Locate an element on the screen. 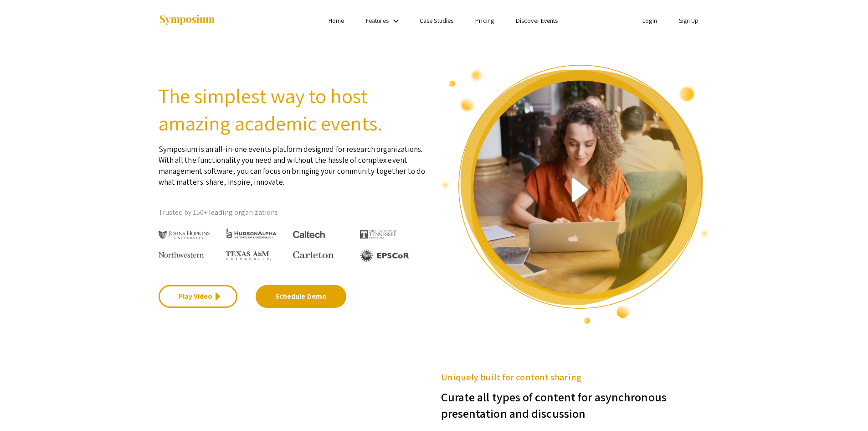 The height and width of the screenshot is (431, 868). img: Texas A&M University is located at coordinates (249, 256).